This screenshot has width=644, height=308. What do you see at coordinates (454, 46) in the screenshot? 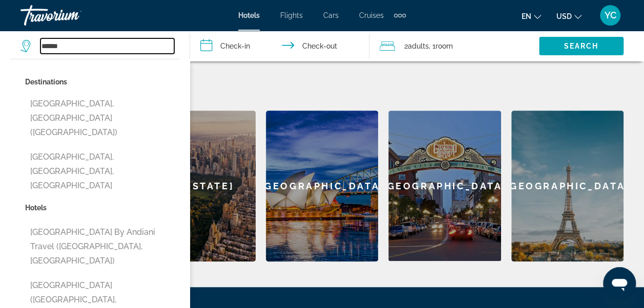
I see `button: Travelers: 2 adults, 0 children` at bounding box center [454, 46].